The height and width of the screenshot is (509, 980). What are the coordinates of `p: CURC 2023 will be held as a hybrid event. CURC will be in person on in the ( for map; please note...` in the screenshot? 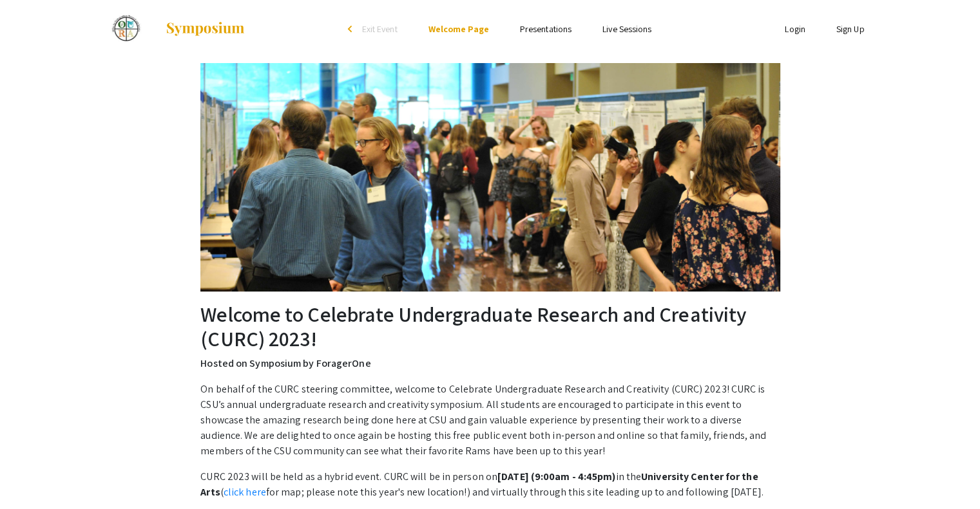 It's located at (490, 484).